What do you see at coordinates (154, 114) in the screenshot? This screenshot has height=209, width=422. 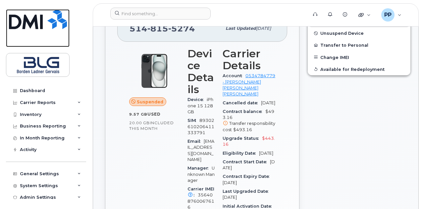 I see `span: used` at bounding box center [154, 114].